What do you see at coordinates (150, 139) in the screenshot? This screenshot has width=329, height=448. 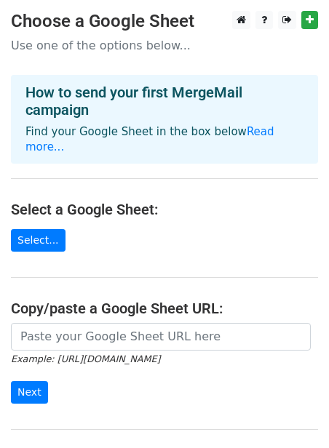 I see `a: Read more...` at bounding box center [150, 139].